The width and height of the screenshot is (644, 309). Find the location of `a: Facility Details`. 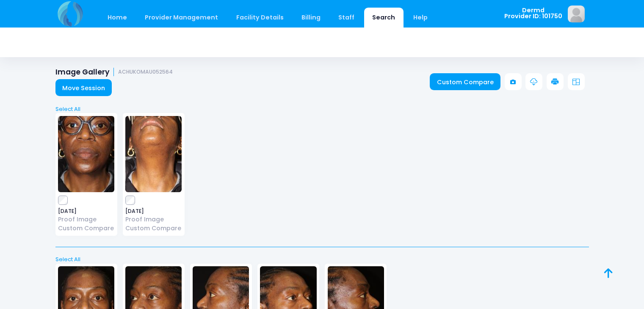

a: Facility Details is located at coordinates (259, 17).